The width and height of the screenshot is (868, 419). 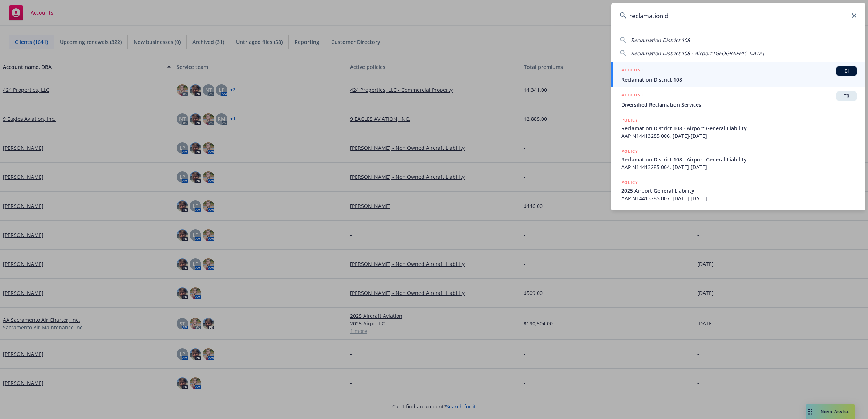 I want to click on span: 2025 Airport General Liability, so click(x=739, y=190).